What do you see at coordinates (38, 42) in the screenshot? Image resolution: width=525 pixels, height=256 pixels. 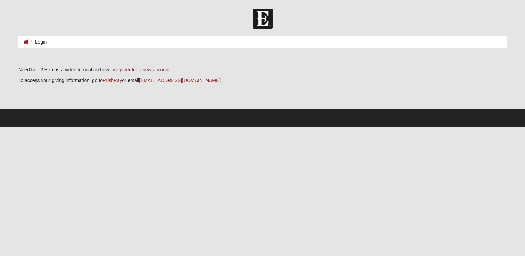 I see `li: Login` at bounding box center [38, 42].